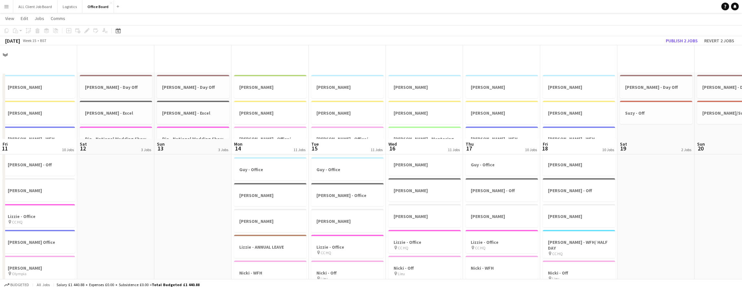 The height and width of the screenshot is (290, 742). What do you see at coordinates (24, 18) in the screenshot?
I see `a: Edit` at bounding box center [24, 18].